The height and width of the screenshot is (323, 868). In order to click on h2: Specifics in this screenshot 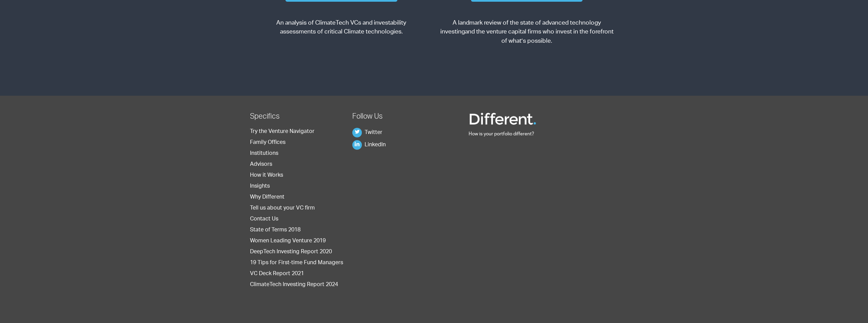, I will do `click(298, 117)`.